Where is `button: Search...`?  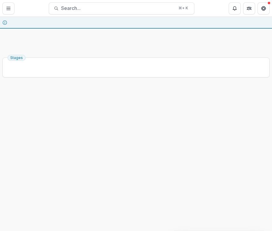
button: Search... is located at coordinates (122, 8).